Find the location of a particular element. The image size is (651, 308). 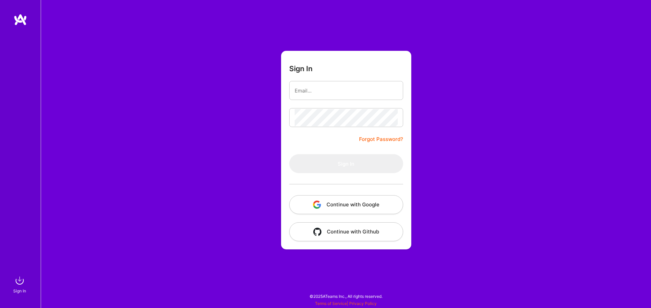

h3: Sign In is located at coordinates (301, 69).